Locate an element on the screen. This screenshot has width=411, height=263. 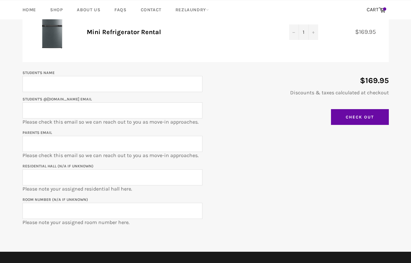
input: Check Out is located at coordinates (360, 117).